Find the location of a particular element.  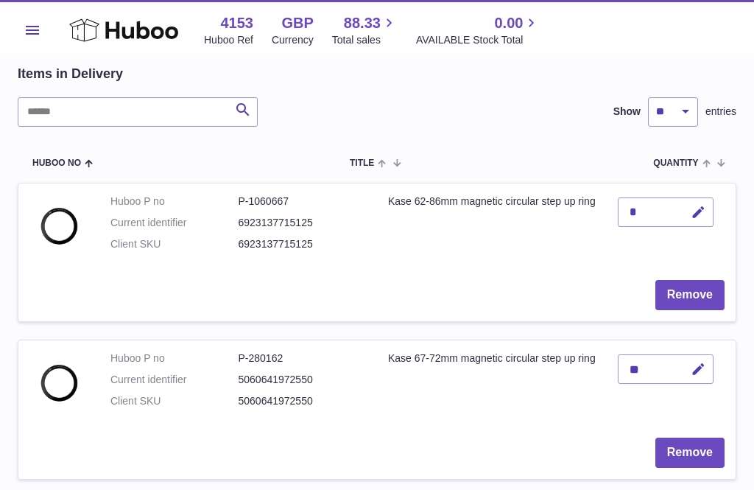

img: Kase 67-72mm magnetic circular step up ring is located at coordinates (59, 381).